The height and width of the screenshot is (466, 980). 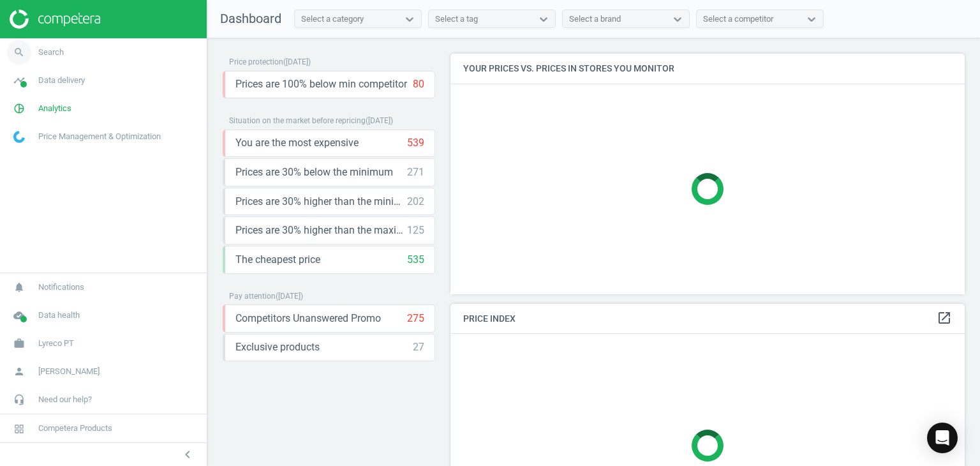 I want to click on i: headset_mic, so click(x=19, y=399).